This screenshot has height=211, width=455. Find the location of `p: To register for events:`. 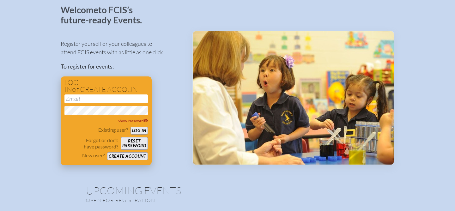

p: To register for events: is located at coordinates (121, 66).